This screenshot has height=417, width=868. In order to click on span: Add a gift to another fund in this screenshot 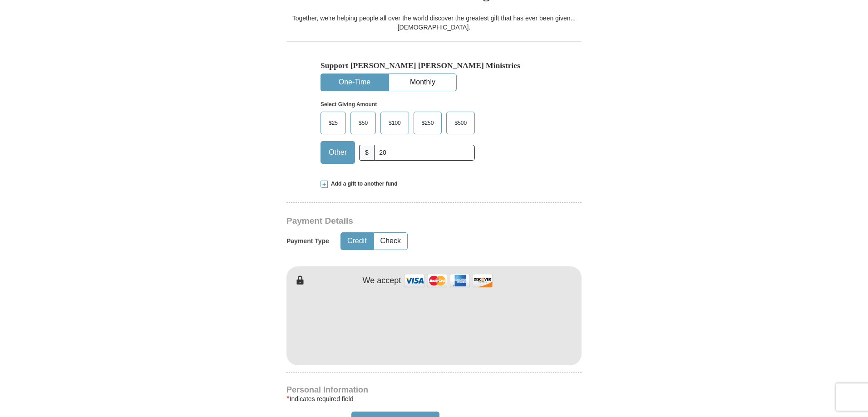, I will do `click(363, 184)`.